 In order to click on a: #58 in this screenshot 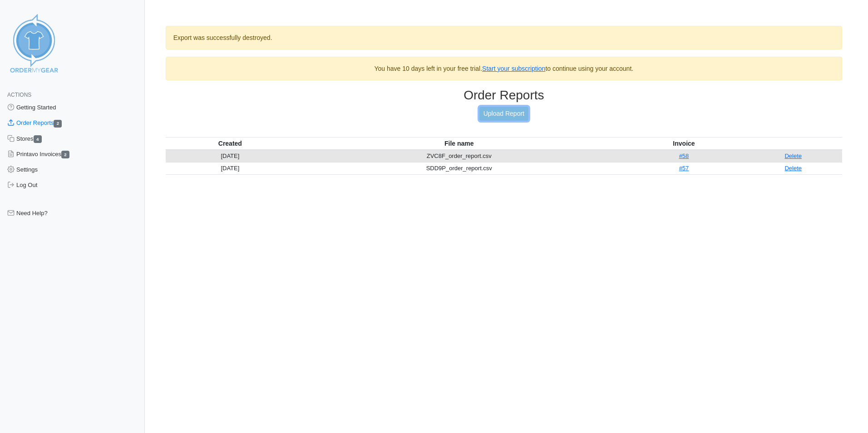, I will do `click(684, 155)`.